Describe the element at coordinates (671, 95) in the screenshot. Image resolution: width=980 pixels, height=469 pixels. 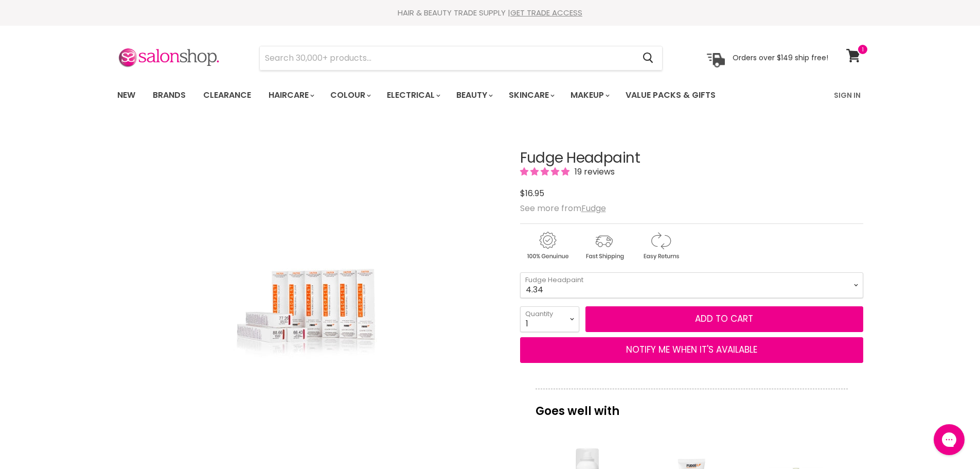
I see `a: Value Packs & Gifts` at that location.